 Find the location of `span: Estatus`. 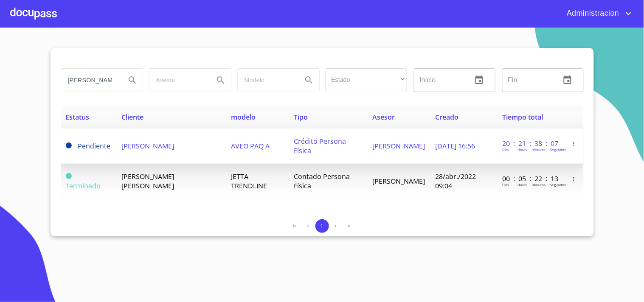

span: Estatus is located at coordinates (77, 117).